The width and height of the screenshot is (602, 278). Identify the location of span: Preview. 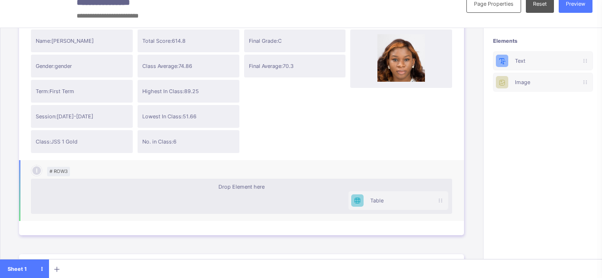
(575, 4).